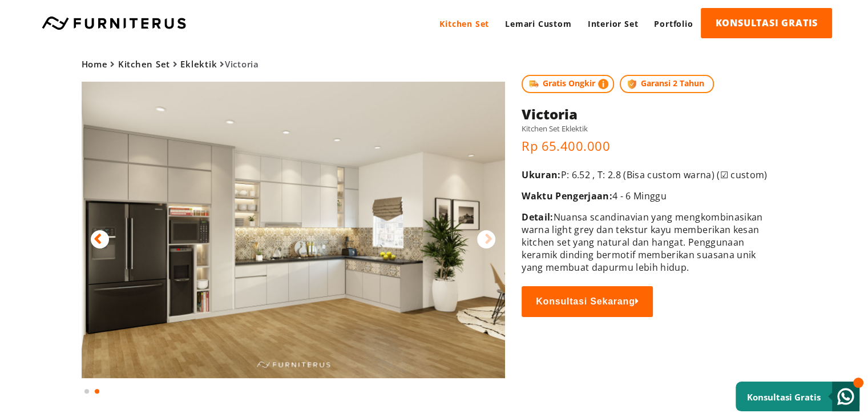 Image resolution: width=868 pixels, height=417 pixels. What do you see at coordinates (667, 84) in the screenshot?
I see `span: Garansi 2 Tahun` at bounding box center [667, 84].